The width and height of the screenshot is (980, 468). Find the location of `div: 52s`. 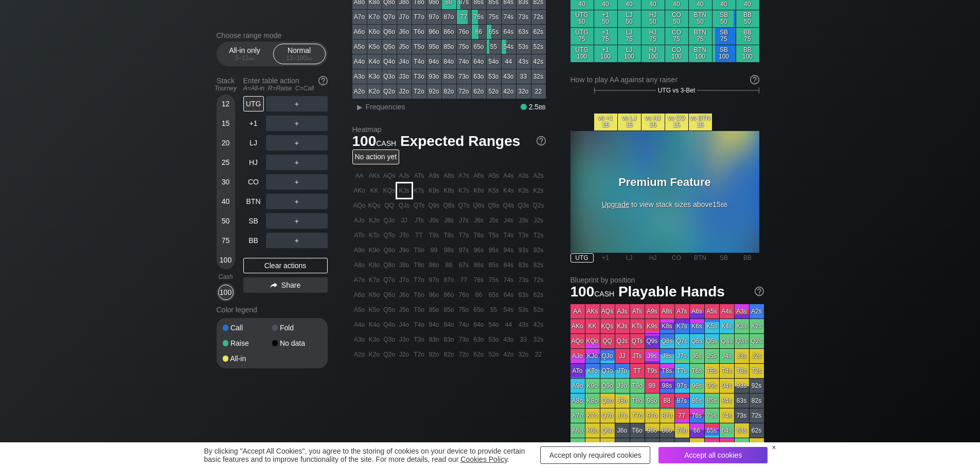

div: 52s is located at coordinates (538, 47).